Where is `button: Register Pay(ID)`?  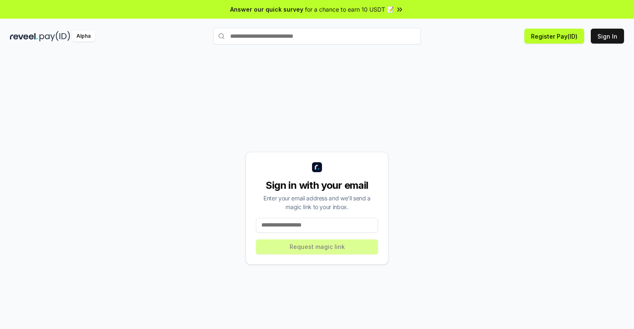
button: Register Pay(ID) is located at coordinates (554, 36).